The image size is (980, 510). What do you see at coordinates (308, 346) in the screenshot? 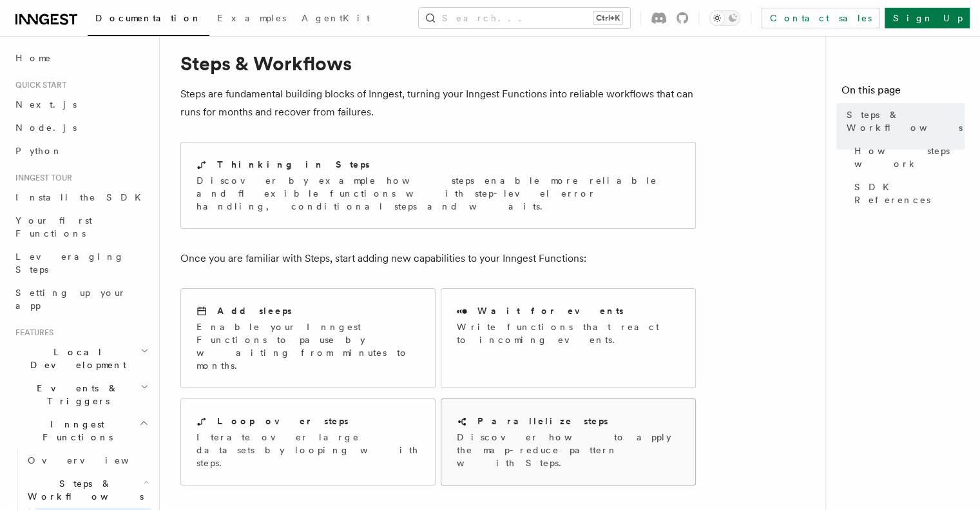
I see `p: Enable your Inngest Functions to pause by waiting from minutes to months.` at bounding box center [308, 346].